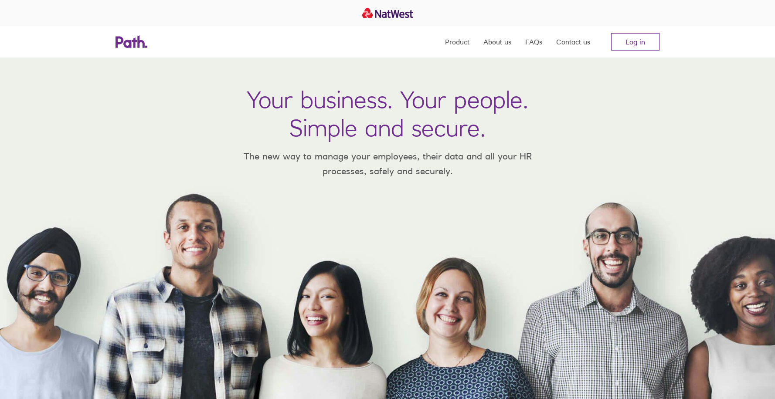 The width and height of the screenshot is (775, 399). Describe the element at coordinates (457, 42) in the screenshot. I see `a: Product` at that location.